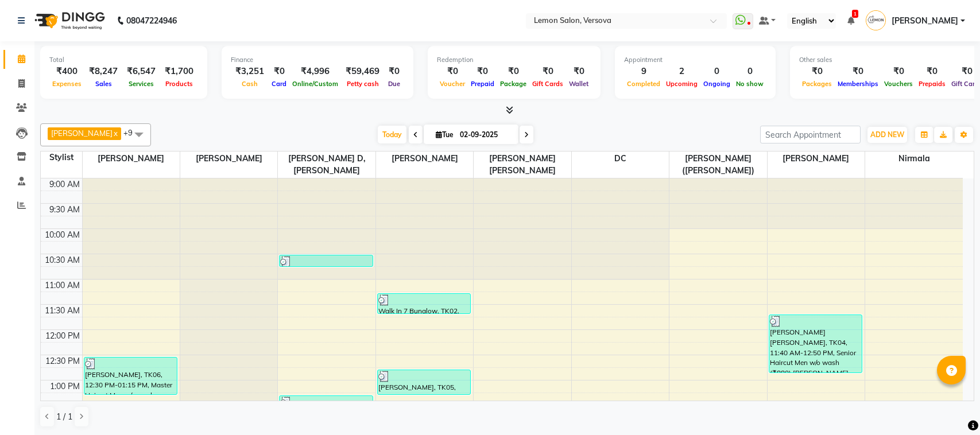 The height and width of the screenshot is (435, 980). I want to click on div: Total, so click(123, 59).